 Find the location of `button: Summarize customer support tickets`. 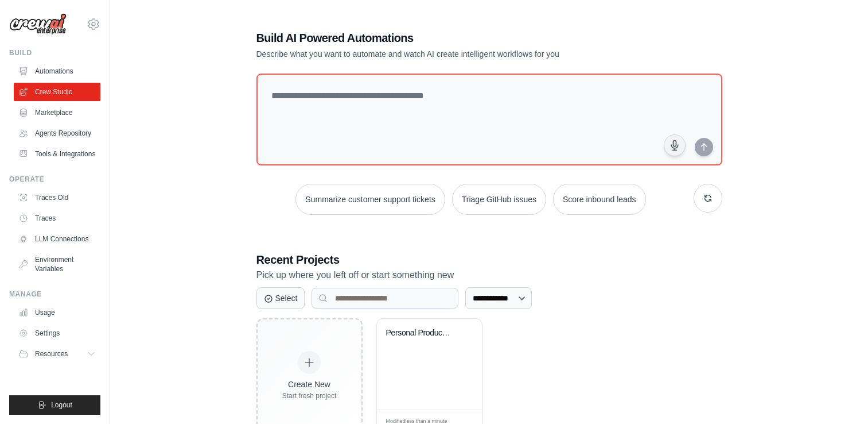

button: Summarize customer support tickets is located at coordinates (370, 199).